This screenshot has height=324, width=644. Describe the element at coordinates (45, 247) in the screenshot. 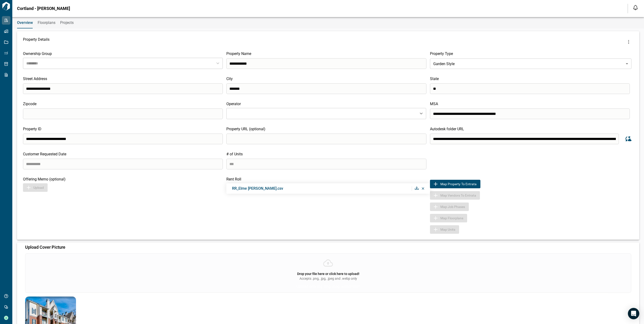

I see `span: Upload Cover Picture` at that location.